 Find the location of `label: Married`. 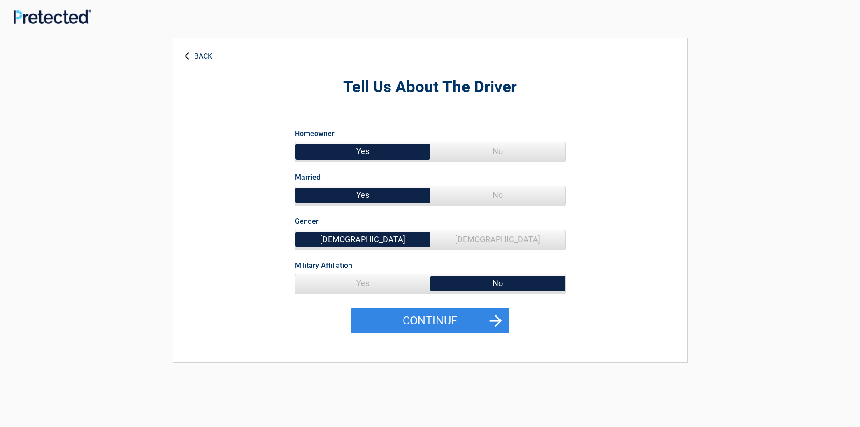

label: Married is located at coordinates (308, 177).